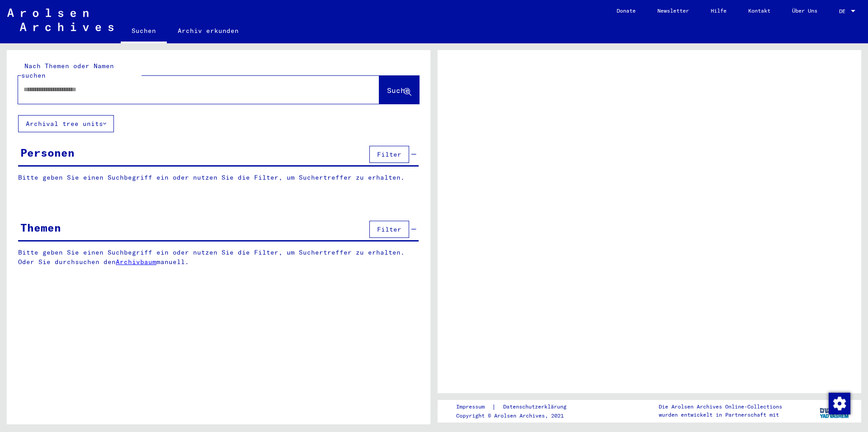  I want to click on div: Personen, so click(48, 153).